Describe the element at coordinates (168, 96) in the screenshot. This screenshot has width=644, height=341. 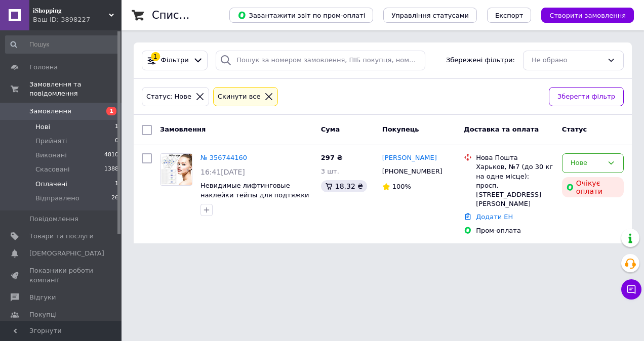
I see `div: Статус: Нове` at that location.